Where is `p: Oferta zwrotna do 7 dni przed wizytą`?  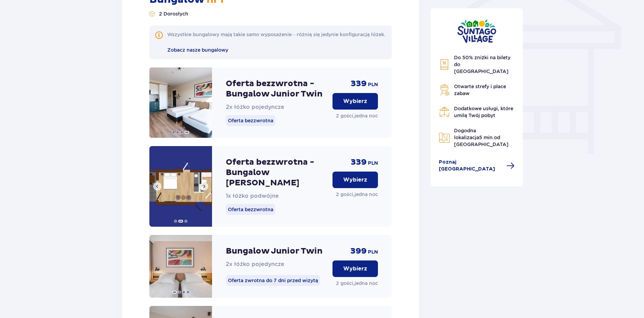 p: Oferta zwrotna do 7 dni przed wizytą is located at coordinates (273, 281).